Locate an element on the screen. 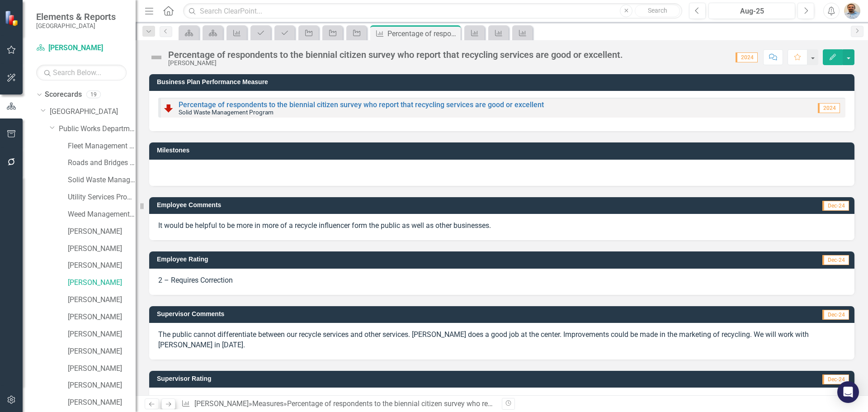 The height and width of the screenshot is (412, 868). h3: Employee Comments is located at coordinates (399, 205).